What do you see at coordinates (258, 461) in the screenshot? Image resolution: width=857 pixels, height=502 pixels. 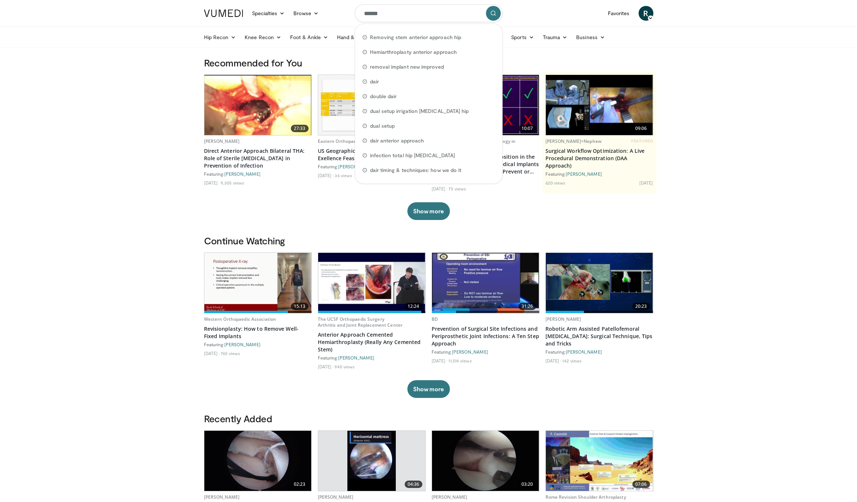 I see `img: 926032fc-011e-4e04-90f2-afa899d7eae5.620x360_q85_upscale.jpg` at bounding box center [258, 461].